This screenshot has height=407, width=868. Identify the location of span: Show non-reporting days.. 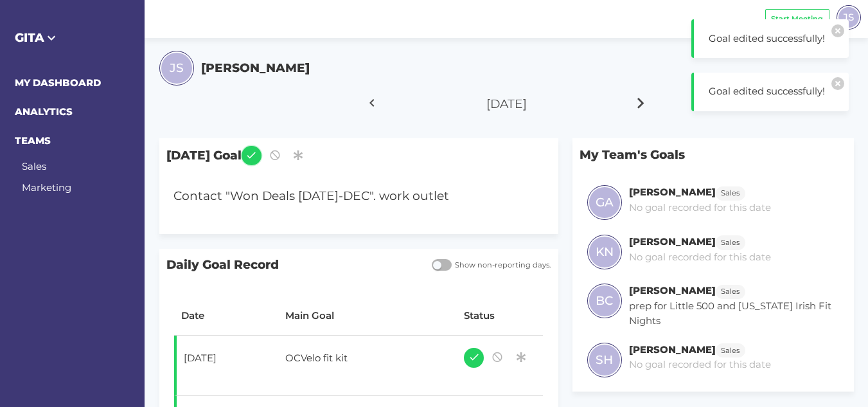
(501, 265).